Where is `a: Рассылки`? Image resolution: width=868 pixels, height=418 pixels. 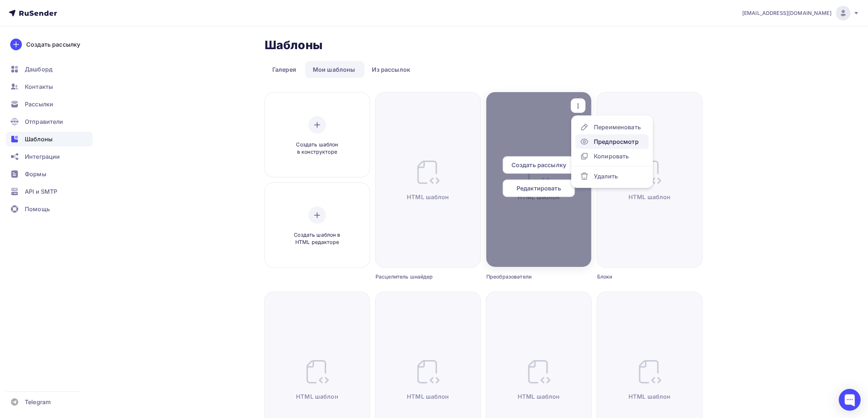
a: Рассылки is located at coordinates (49, 104).